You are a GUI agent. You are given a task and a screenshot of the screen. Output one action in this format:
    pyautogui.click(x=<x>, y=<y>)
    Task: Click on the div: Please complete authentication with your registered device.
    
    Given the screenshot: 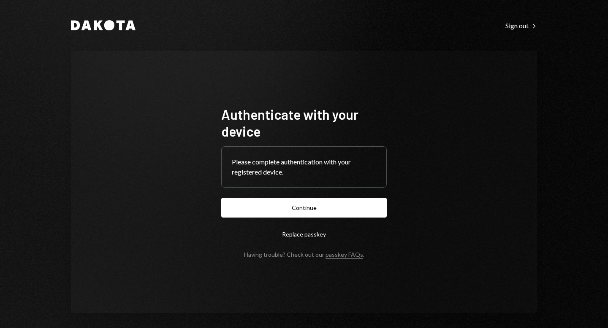 What is the action you would take?
    pyautogui.click(x=304, y=167)
    